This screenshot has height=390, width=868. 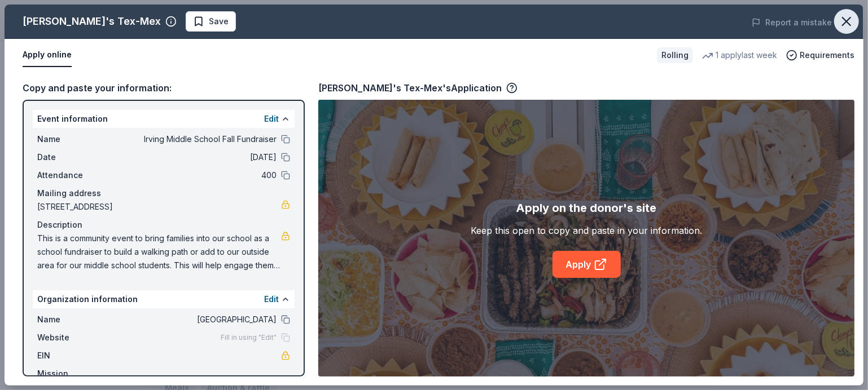 I want to click on div: 1 apply last week, so click(x=739, y=56).